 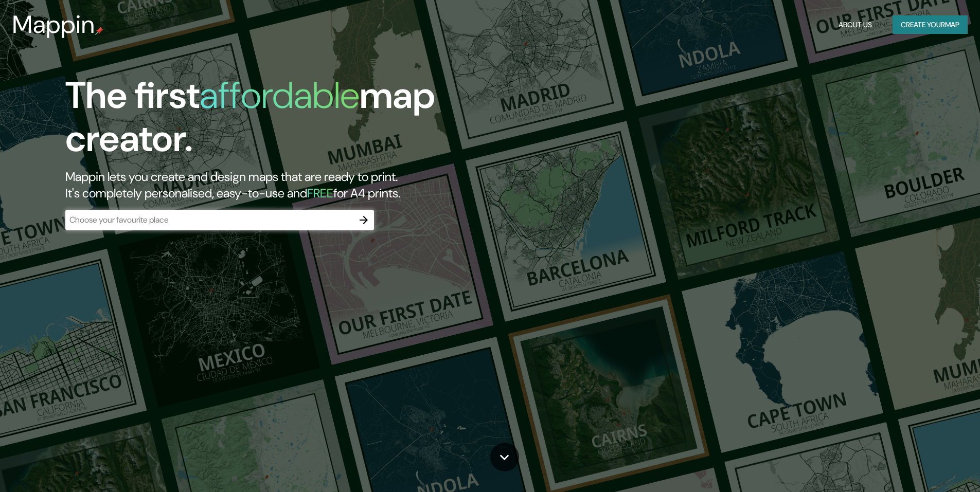 I want to click on h1: The first map creator., so click(x=310, y=122).